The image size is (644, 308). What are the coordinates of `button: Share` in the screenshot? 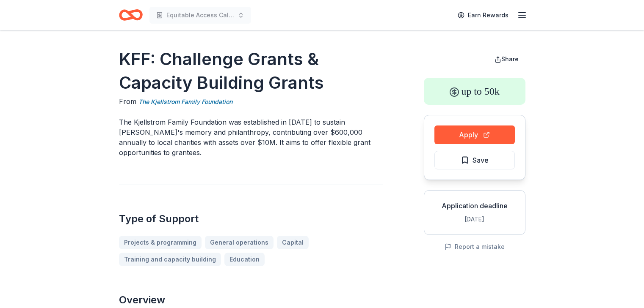 It's located at (506, 60).